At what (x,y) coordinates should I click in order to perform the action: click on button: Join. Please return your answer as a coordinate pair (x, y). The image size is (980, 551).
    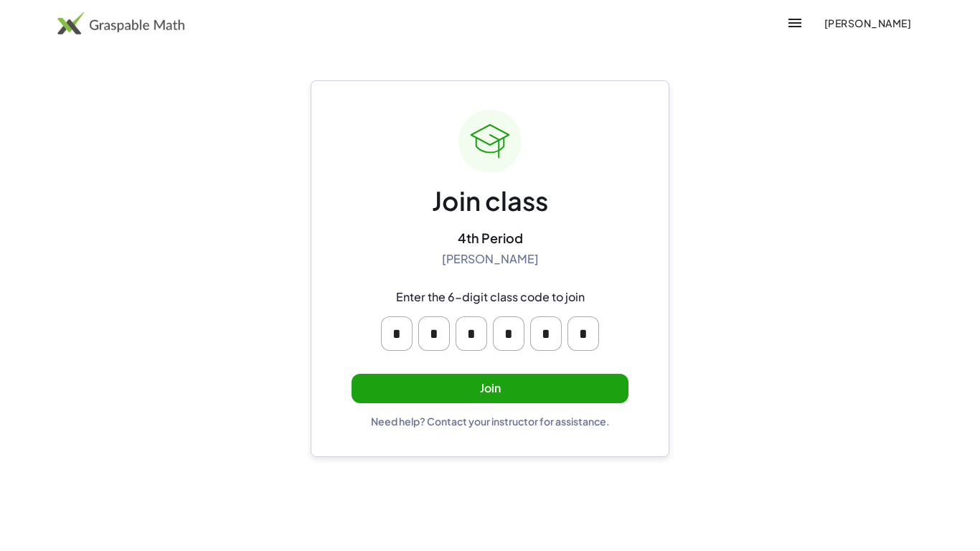
    Looking at the image, I should click on (490, 388).